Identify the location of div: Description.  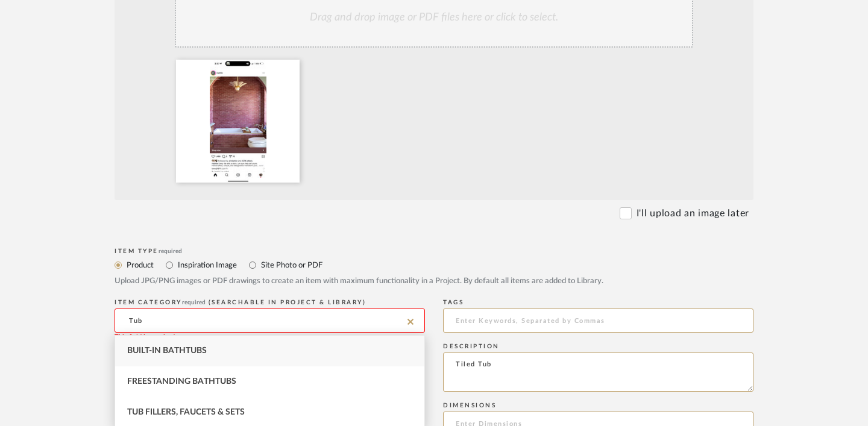
(598, 346).